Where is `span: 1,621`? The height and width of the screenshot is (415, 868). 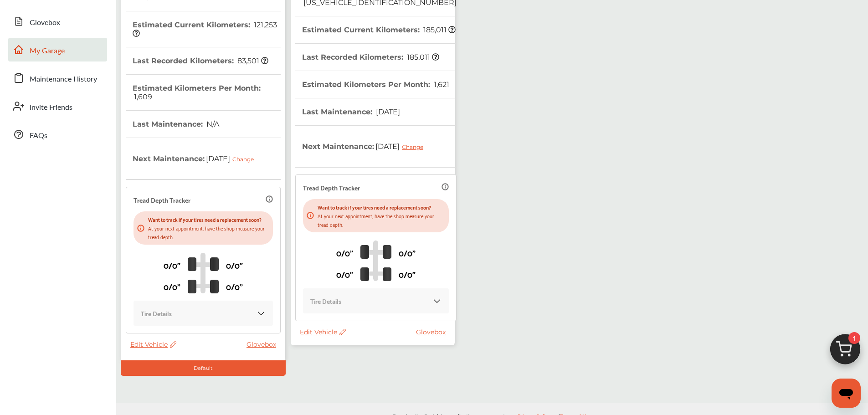
span: 1,621 is located at coordinates (441, 84).